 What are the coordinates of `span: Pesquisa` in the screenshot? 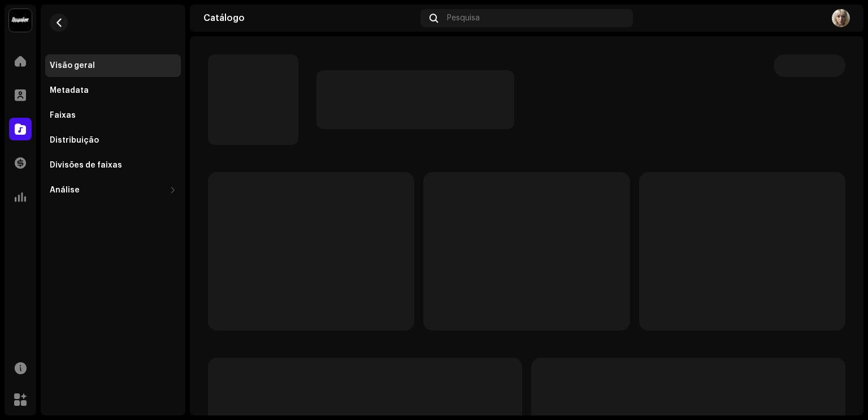 It's located at (464, 18).